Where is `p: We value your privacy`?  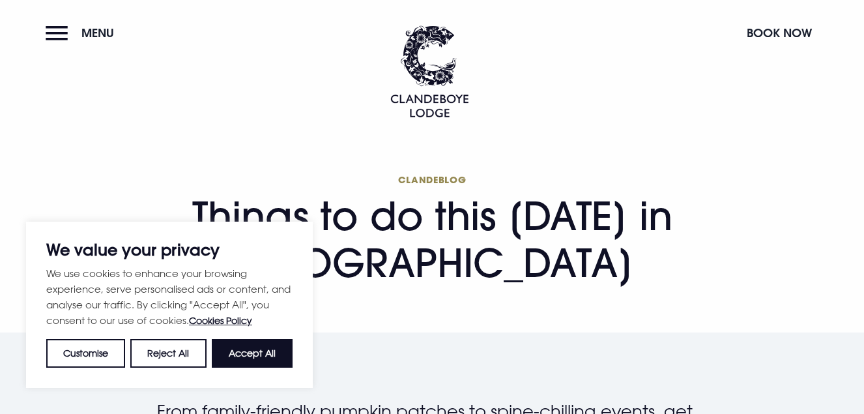 p: We value your privacy is located at coordinates (169, 250).